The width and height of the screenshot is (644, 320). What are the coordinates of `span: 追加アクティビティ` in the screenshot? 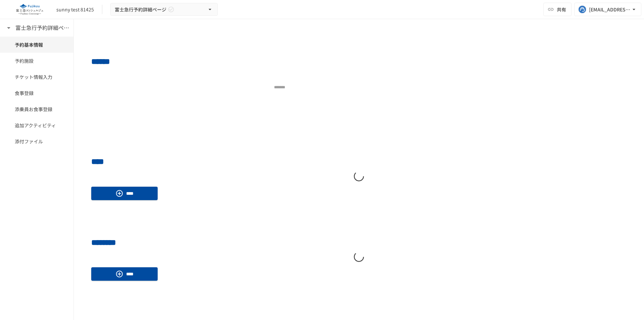 It's located at (36, 125).